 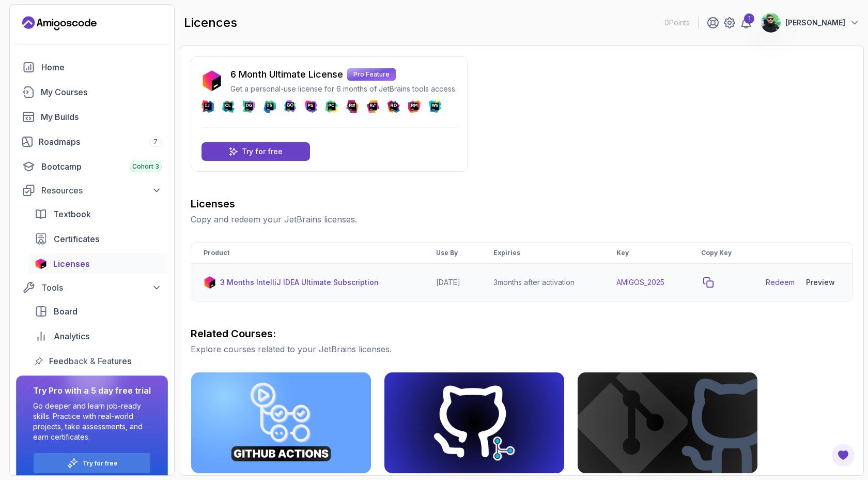 What do you see at coordinates (543, 252) in the screenshot?
I see `th: Expiries` at bounding box center [543, 252].